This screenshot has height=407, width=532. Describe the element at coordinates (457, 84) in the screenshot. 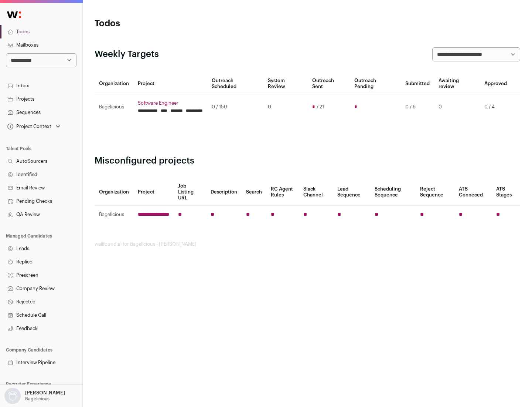

I see `th: Awaiting review` at that location.